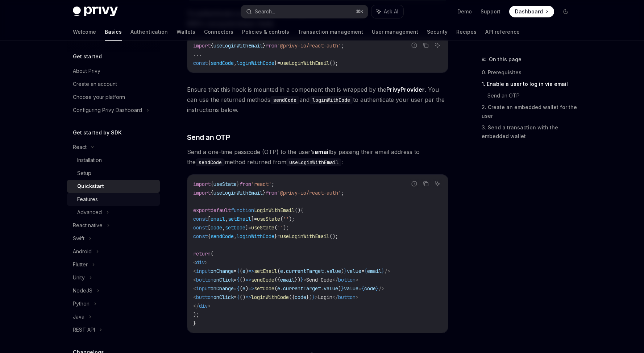 The image size is (644, 353). What do you see at coordinates (331, 100) in the screenshot?
I see `code: loginWithCode` at bounding box center [331, 100].